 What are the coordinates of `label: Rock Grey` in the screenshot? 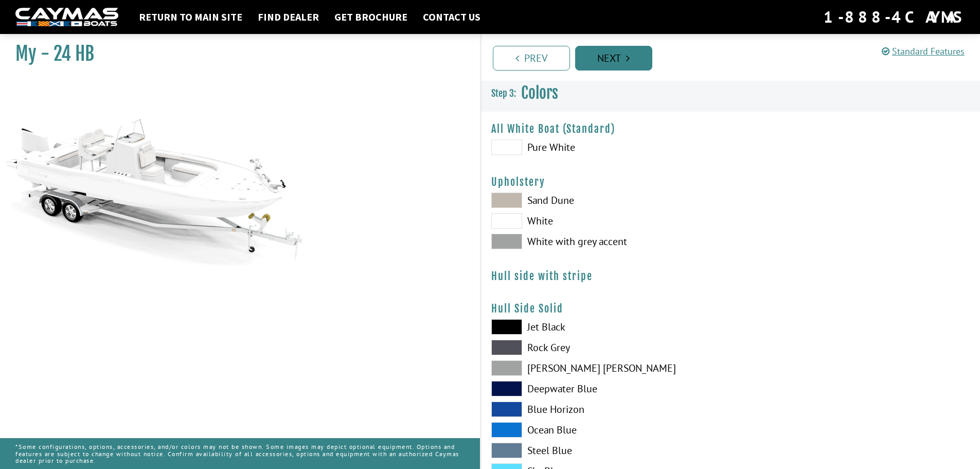 It's located at (606, 347).